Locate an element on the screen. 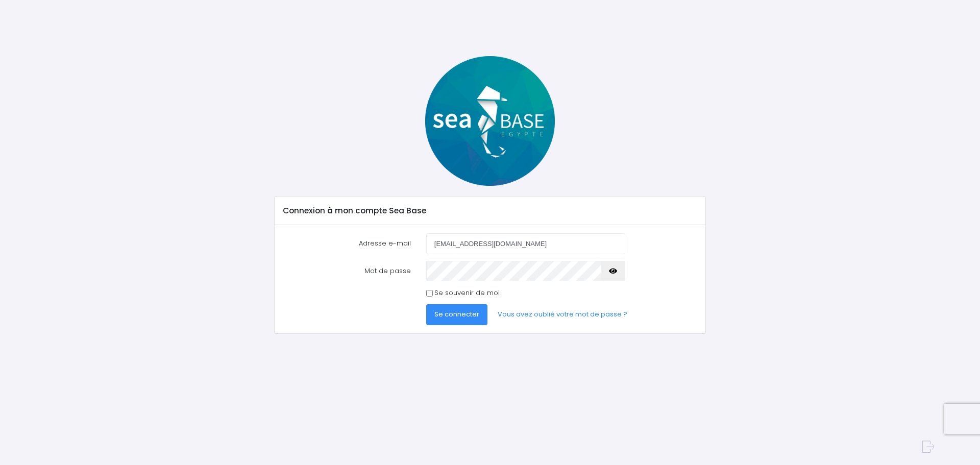 The image size is (980, 465). label: Adresse e-mail is located at coordinates (347, 243).